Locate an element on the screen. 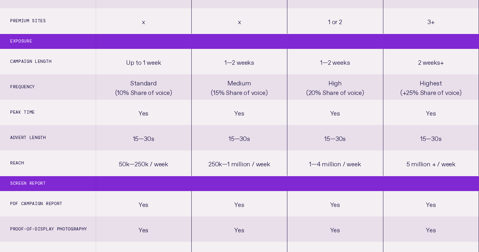 The height and width of the screenshot is (252, 479). div: 1 or 2 is located at coordinates (335, 21).